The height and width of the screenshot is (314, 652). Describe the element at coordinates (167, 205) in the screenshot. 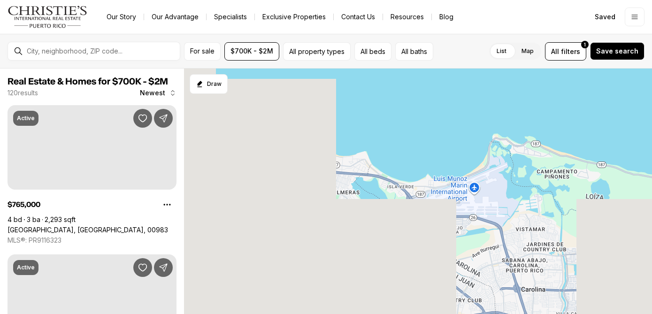

I see `button: Property options` at that location.